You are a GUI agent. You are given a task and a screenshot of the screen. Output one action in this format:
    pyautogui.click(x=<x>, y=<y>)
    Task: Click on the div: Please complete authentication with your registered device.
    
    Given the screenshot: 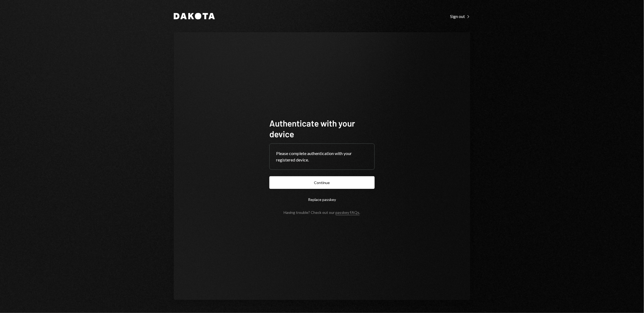 What is the action you would take?
    pyautogui.click(x=322, y=157)
    